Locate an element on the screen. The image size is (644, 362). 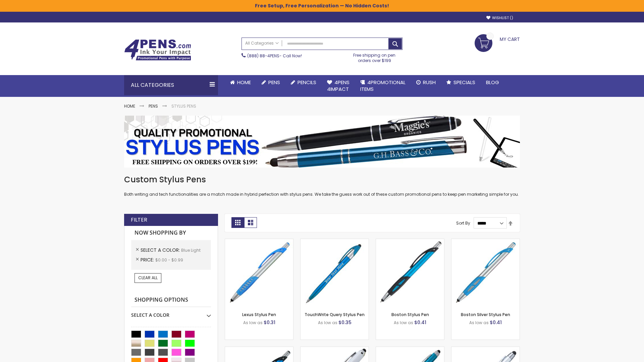
a: Boston Silver Stylus Pen-Blue - Light is located at coordinates (485, 241).